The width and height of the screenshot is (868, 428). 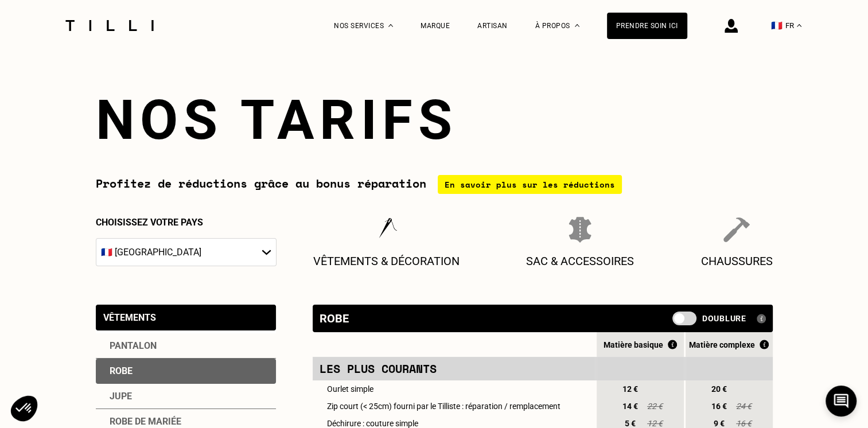 What do you see at coordinates (435, 26) in the screenshot?
I see `a: Marque` at bounding box center [435, 26].